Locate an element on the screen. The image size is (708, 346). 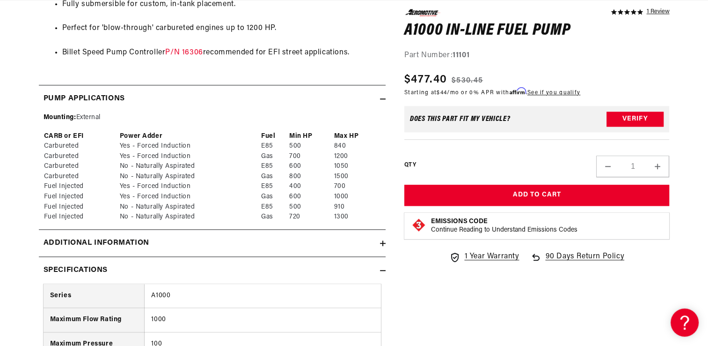
span: 90 Days Return Policy is located at coordinates (585, 262).